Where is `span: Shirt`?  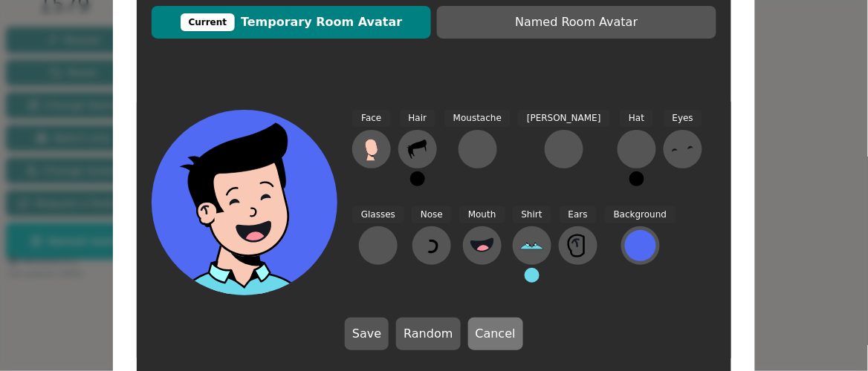
span: Shirt is located at coordinates (532, 214).